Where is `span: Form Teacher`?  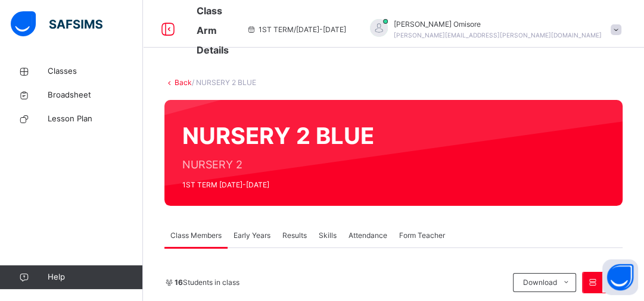
span: Form Teacher is located at coordinates (422, 235).